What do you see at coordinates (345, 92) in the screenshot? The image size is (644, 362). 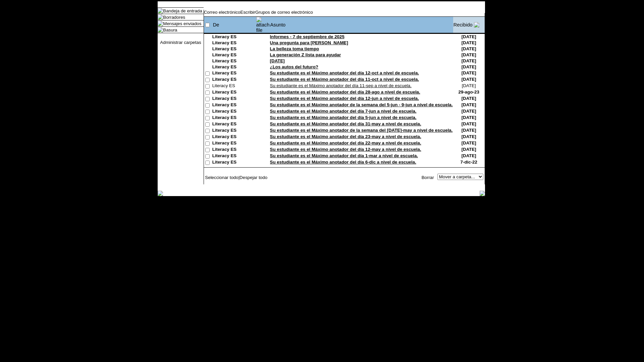 I see `a: Su estudiante es el Máximo anotador del día 28-ago a nivel de escuela.` at bounding box center [345, 92].